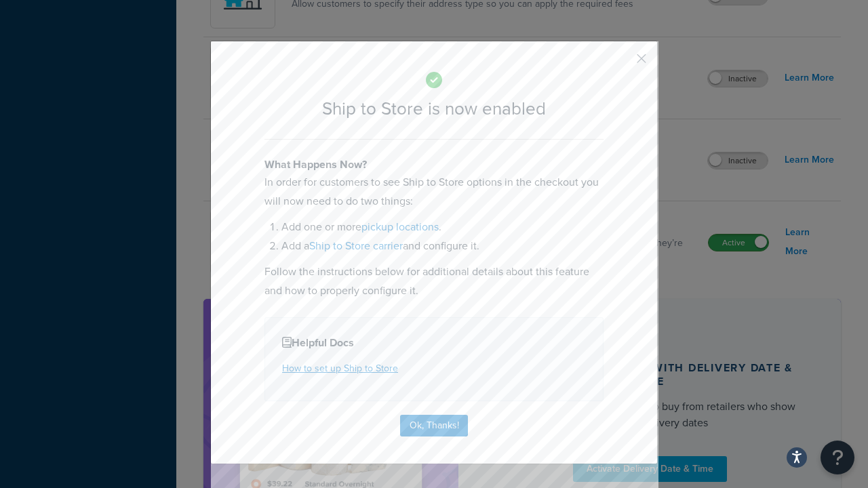  What do you see at coordinates (434, 281) in the screenshot?
I see `p: Follow the instructions below for additional details about this feature and how to properly confi...` at bounding box center [434, 281].